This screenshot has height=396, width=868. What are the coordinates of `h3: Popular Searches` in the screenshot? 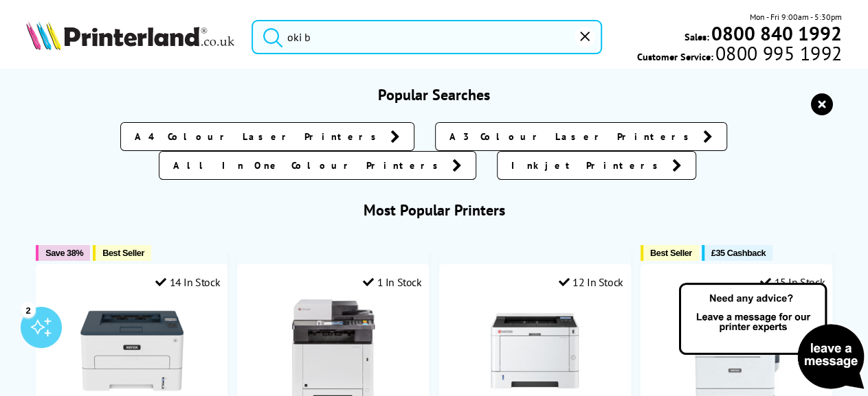 It's located at (434, 95).